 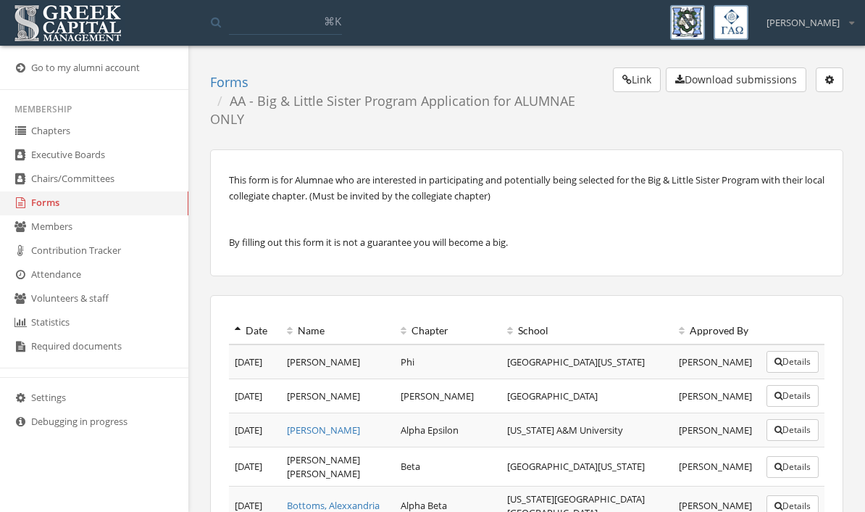 I want to click on p: By filling out this form it is not a guarantee you will become a big., so click(x=527, y=242).